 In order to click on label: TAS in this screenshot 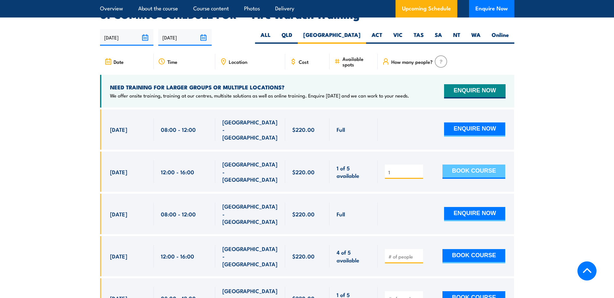, I will do `click(419, 37)`.